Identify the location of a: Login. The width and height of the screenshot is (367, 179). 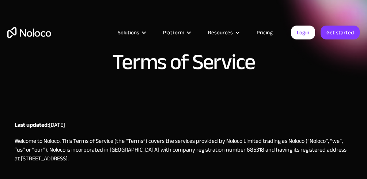
(303, 33).